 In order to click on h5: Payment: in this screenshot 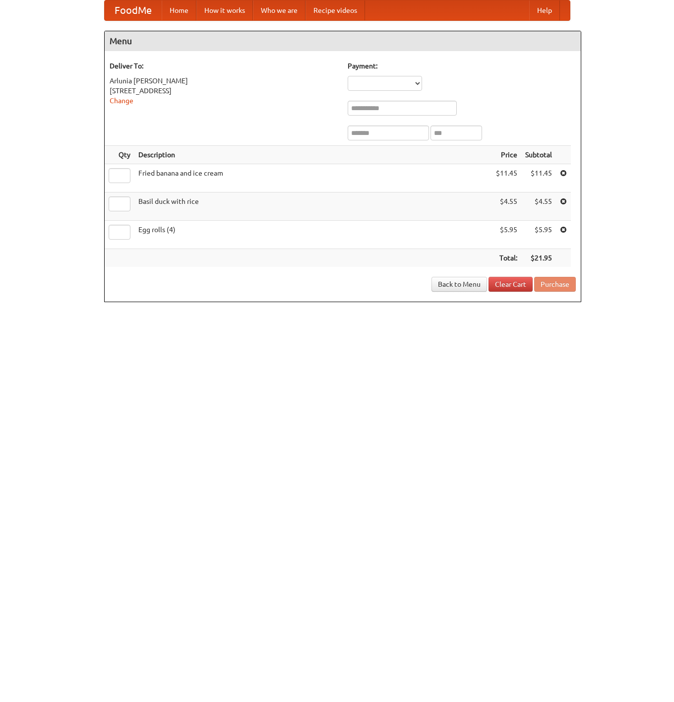, I will do `click(462, 66)`.